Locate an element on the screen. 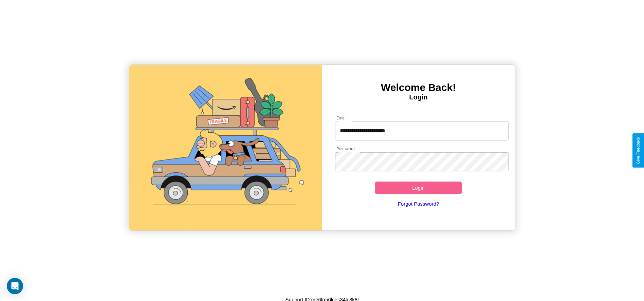  img: gif is located at coordinates (226, 148).